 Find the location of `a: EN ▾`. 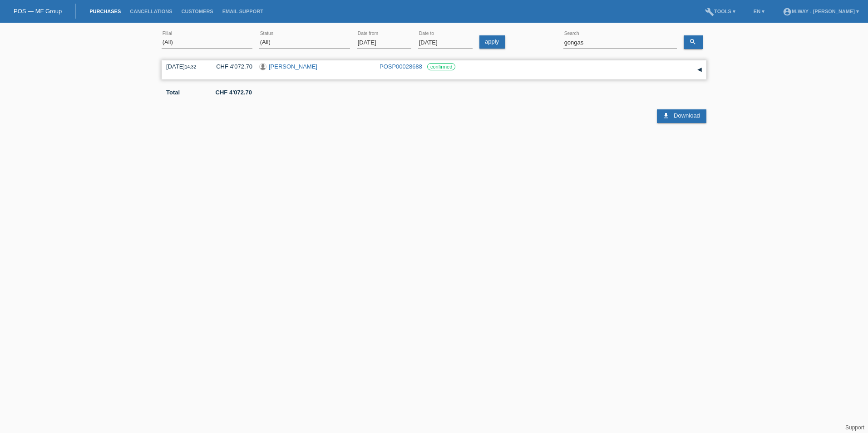

a: EN ▾ is located at coordinates (759, 12).